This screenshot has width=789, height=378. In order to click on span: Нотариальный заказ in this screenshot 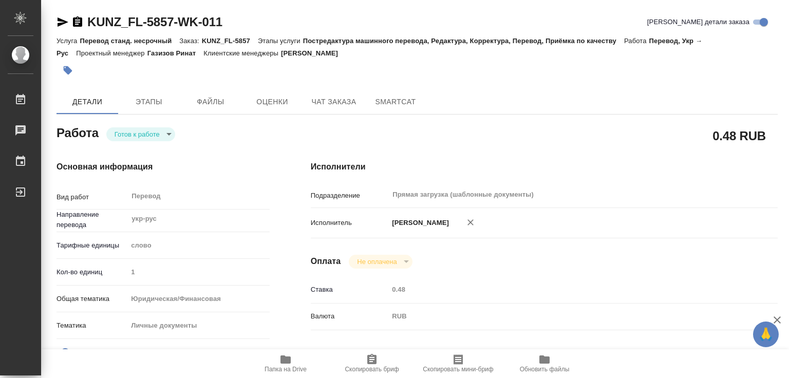, I will do `click(104, 352)`.